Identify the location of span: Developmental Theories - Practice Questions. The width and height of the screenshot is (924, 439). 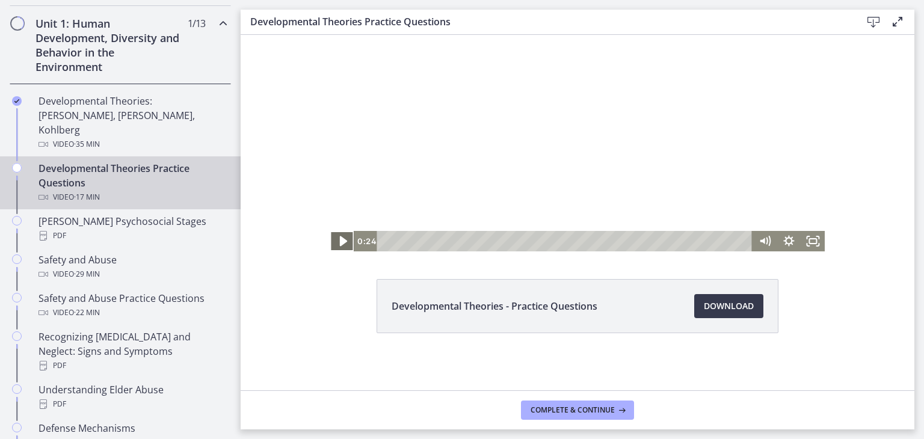
(494, 306).